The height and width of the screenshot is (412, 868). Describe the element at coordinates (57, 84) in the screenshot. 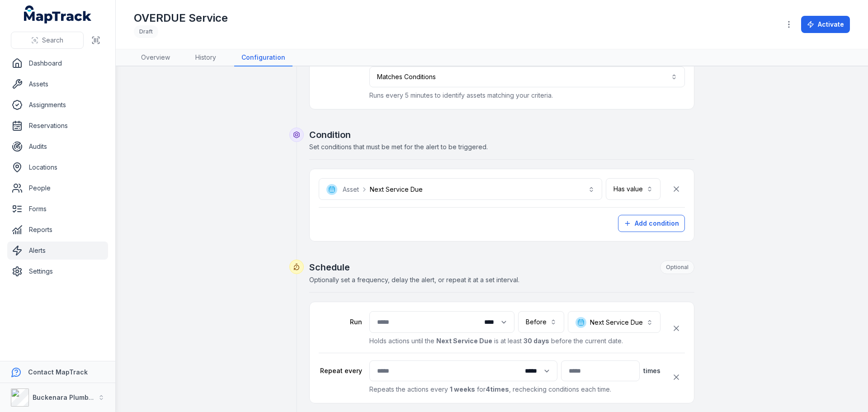

I see `a: Assets` at that location.